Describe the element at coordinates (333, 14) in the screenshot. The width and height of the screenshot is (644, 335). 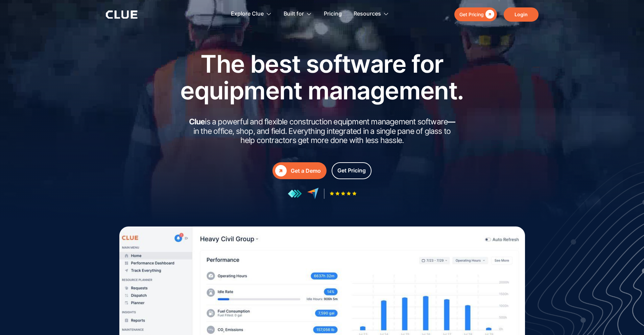
I see `a: Pricing` at that location.